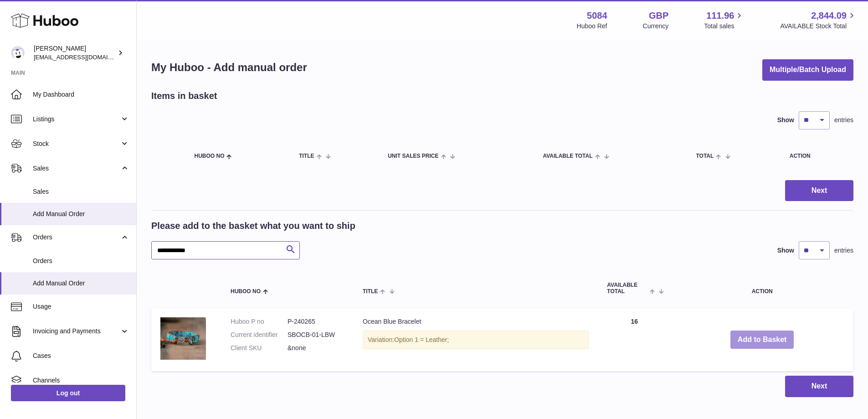  I want to click on a: 2,844.09 AVAILABLE Stock Total, so click(818, 20).